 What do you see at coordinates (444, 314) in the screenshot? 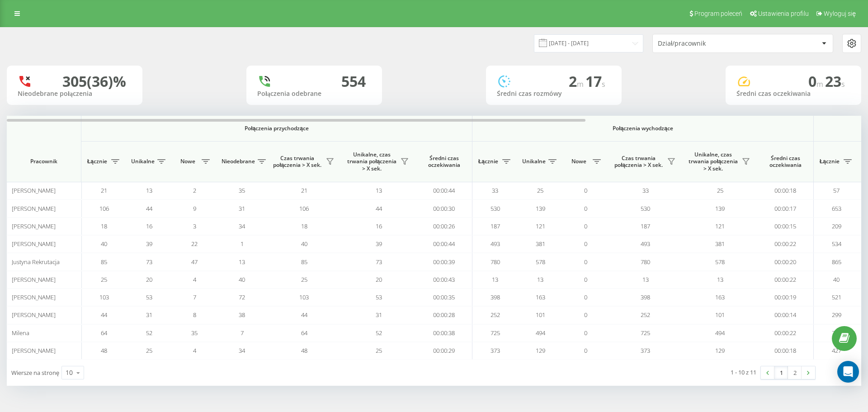
I see `td: 00:00:28` at bounding box center [444, 314].